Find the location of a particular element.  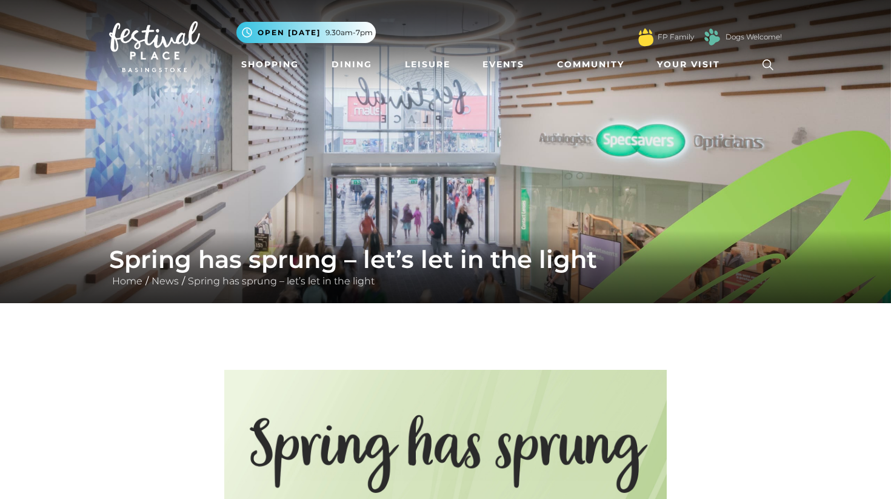

a: Events is located at coordinates (503, 64).